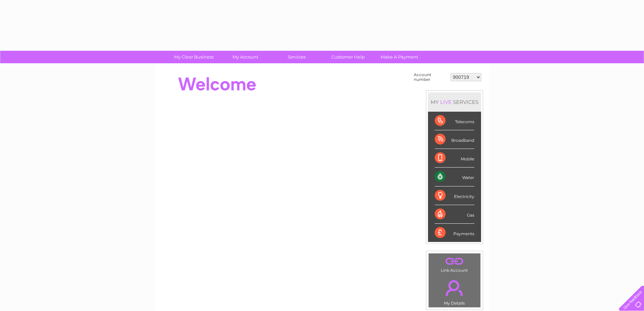 The width and height of the screenshot is (644, 311). What do you see at coordinates (455, 264) in the screenshot?
I see `td: Link Account` at bounding box center [455, 264].